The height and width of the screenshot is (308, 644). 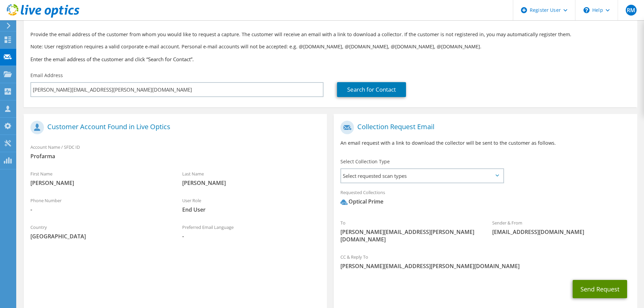 What do you see at coordinates (422, 176) in the screenshot?
I see `span: Select requested scan types` at bounding box center [422, 176].